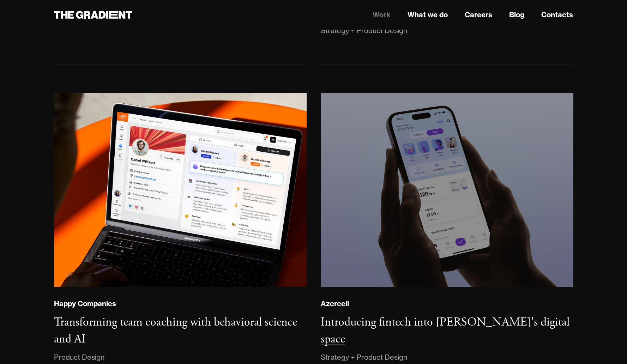 The width and height of the screenshot is (627, 364). Describe the element at coordinates (382, 15) in the screenshot. I see `a: Work` at that location.